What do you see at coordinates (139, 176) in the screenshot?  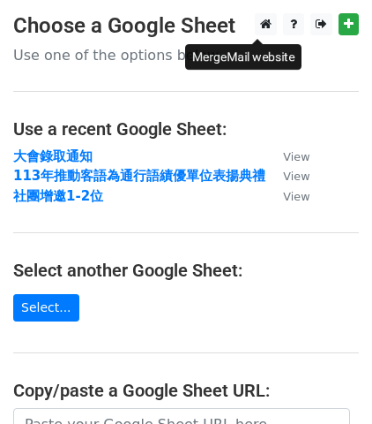 I see `strong: 113年推動客語為通行語績優單位表揚典禮` at bounding box center [139, 176].